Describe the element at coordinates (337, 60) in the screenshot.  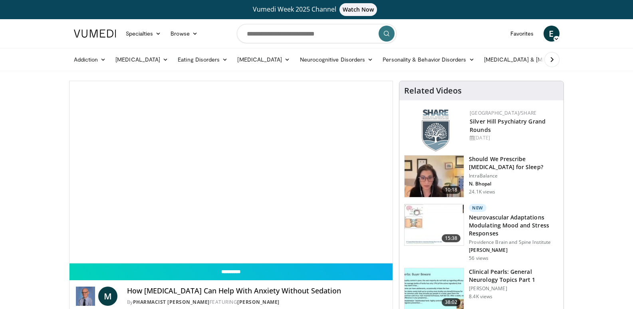
I see `a: Neurocognitive Disorders` at that location.